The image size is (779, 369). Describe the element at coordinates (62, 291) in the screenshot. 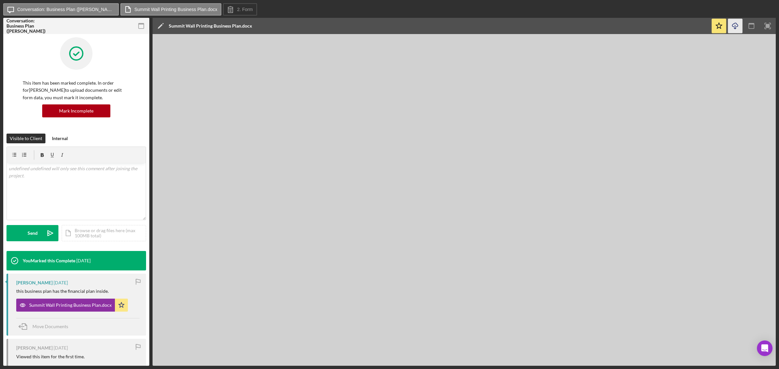

I see `div: this business plan has the financial plan inside.` at that location.